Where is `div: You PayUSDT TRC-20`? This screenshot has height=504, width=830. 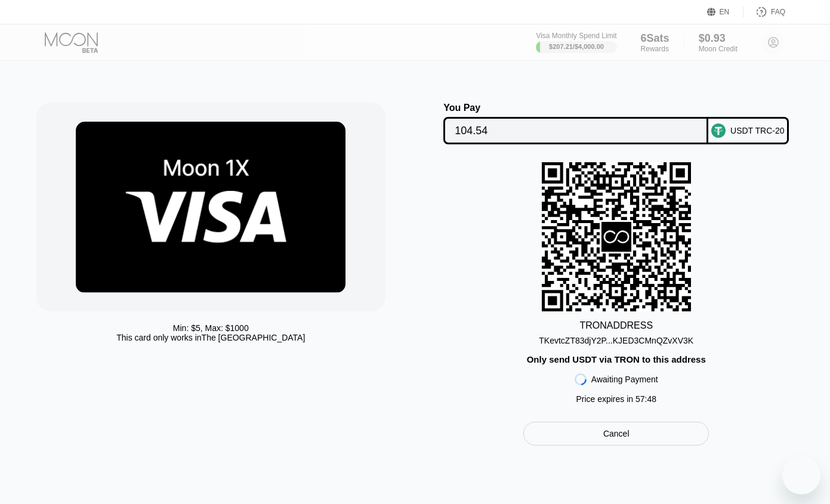 div: You PayUSDT TRC-20 is located at coordinates (617, 123).